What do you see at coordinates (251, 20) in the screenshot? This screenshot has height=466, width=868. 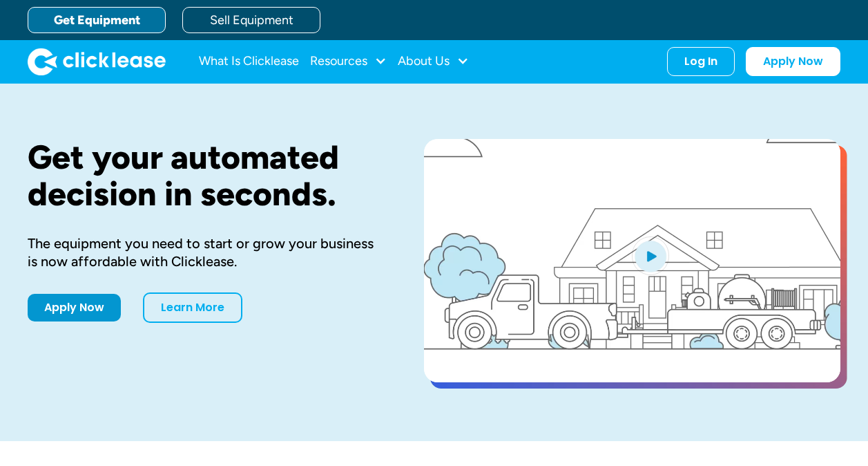 I see `a: Sell Equipment` at bounding box center [251, 20].